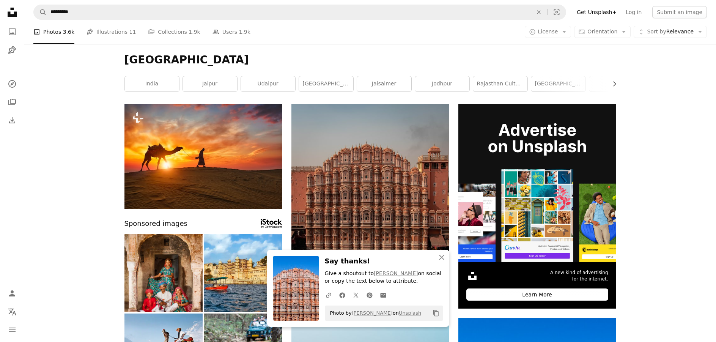 The width and height of the screenshot is (716, 342). Describe the element at coordinates (152, 84) in the screenshot. I see `a: india` at that location.